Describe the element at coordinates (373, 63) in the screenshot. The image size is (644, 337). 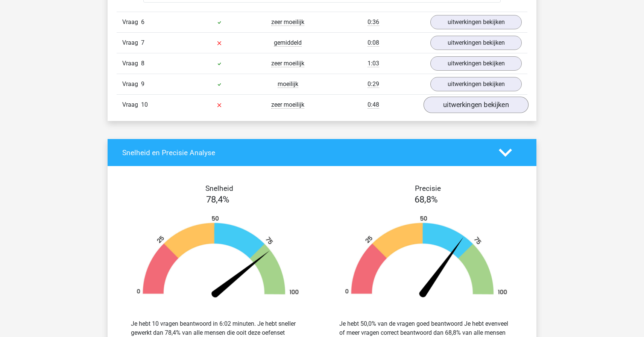
I see `span: 1:03` at that location.